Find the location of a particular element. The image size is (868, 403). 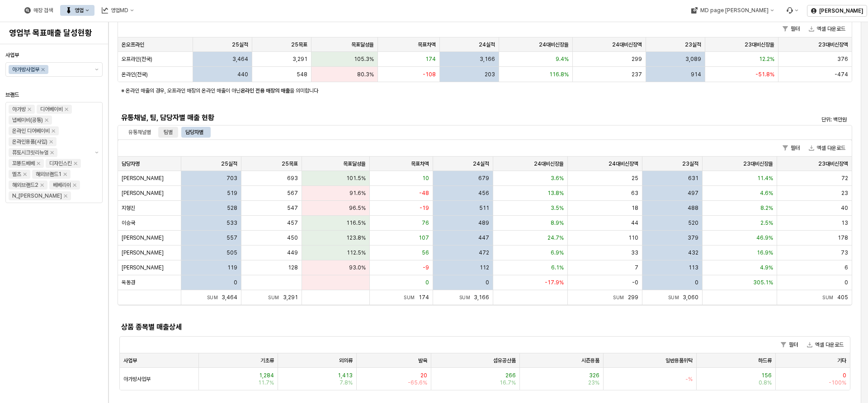

span: 449 is located at coordinates (292, 253).